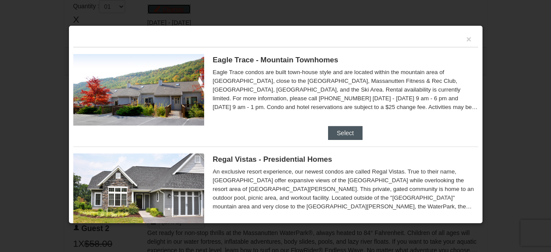 The image size is (551, 252). What do you see at coordinates (275, 60) in the screenshot?
I see `span: Eagle Trace - Mountain Townhomes` at bounding box center [275, 60].